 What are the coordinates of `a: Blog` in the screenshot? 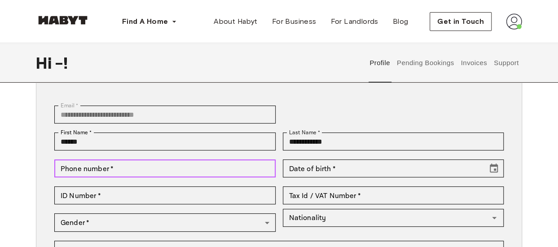 It's located at (401, 22).